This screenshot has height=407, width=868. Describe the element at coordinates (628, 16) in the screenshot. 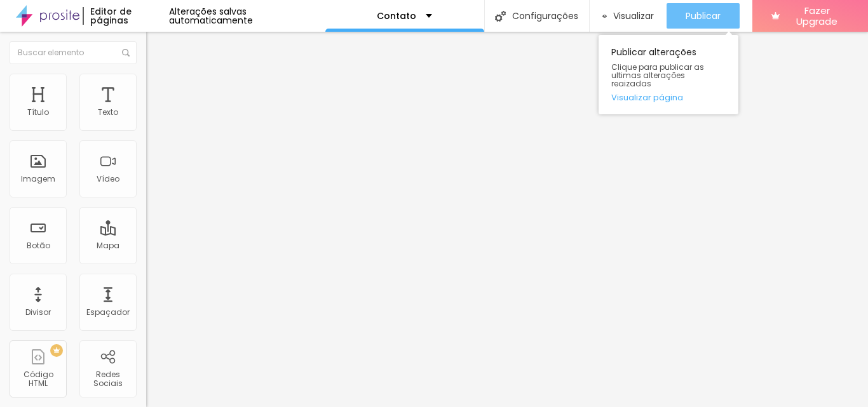

I see `button: Visualizar` at that location.